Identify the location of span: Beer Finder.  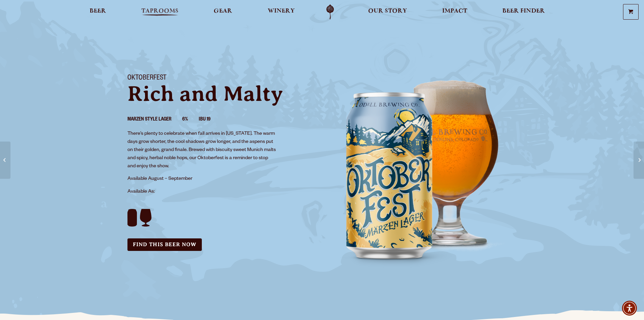
(524, 11).